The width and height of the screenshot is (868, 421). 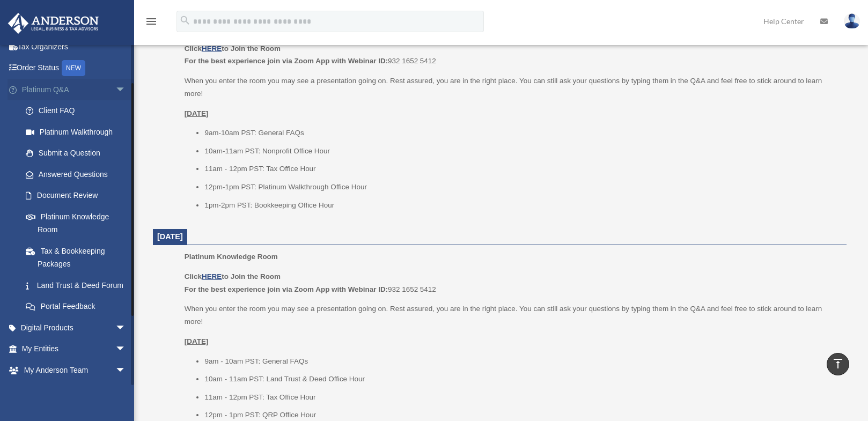 What do you see at coordinates (75, 90) in the screenshot?
I see `a: Platinum Q&Aarrow_drop_down` at bounding box center [75, 90].